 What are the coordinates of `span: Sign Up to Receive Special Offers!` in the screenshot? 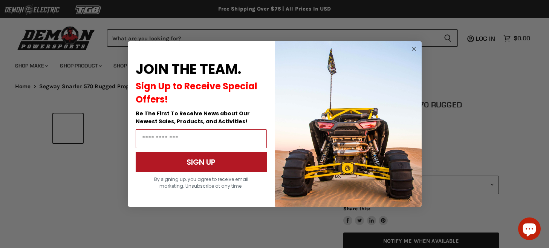 It's located at (196, 93).